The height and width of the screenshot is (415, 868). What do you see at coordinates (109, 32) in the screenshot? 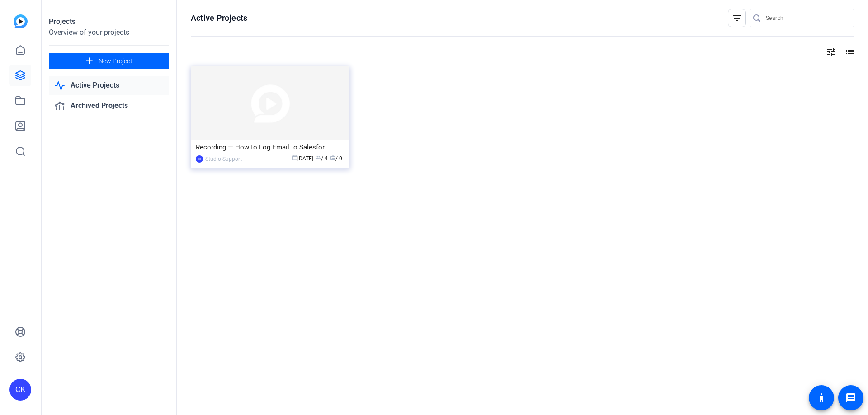
I see `div: Overview of your projects` at bounding box center [109, 32].